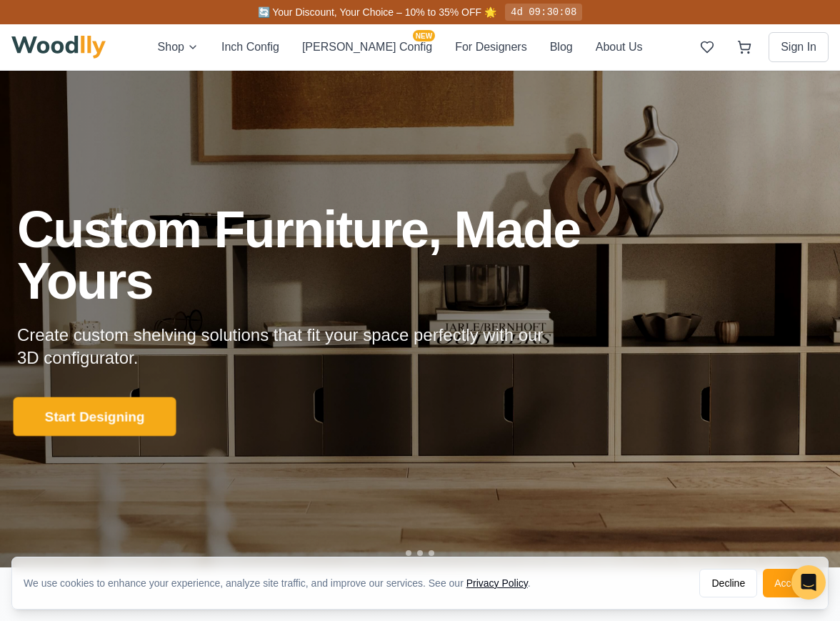 The width and height of the screenshot is (840, 621). Describe the element at coordinates (562, 47) in the screenshot. I see `button: Blog` at that location.